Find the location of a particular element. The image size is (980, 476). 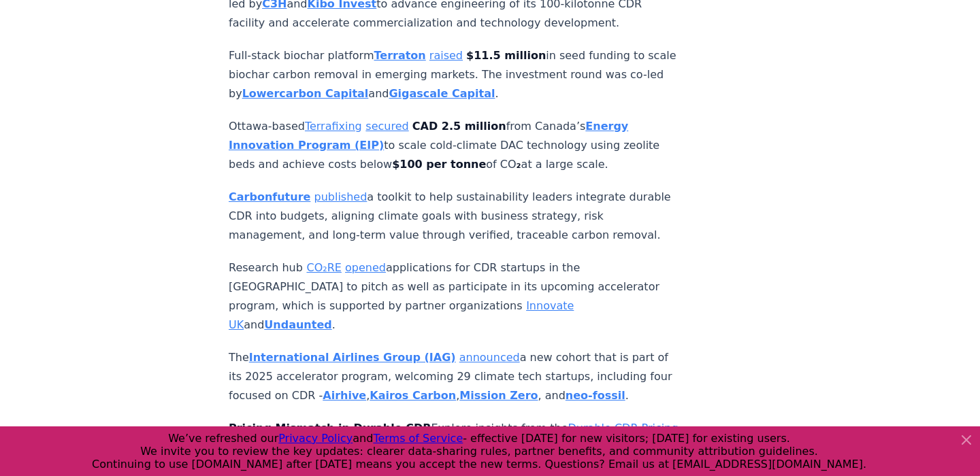

a: Airhive is located at coordinates (344, 395).